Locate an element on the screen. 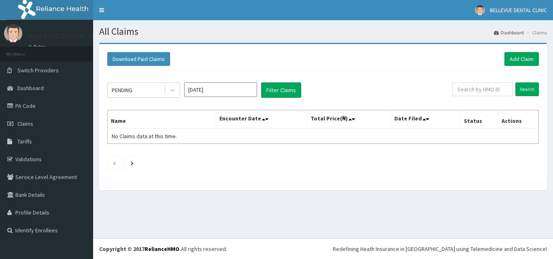  th: Name is located at coordinates (162, 120).